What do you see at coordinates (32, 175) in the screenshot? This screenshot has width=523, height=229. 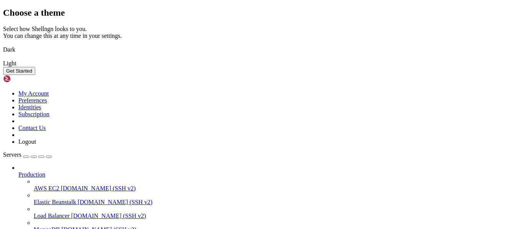 I see `span: Production` at bounding box center [32, 175].